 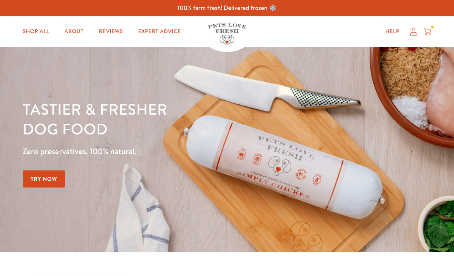 What do you see at coordinates (227, 35) in the screenshot?
I see `img: Pets Love Fresh` at bounding box center [227, 35].